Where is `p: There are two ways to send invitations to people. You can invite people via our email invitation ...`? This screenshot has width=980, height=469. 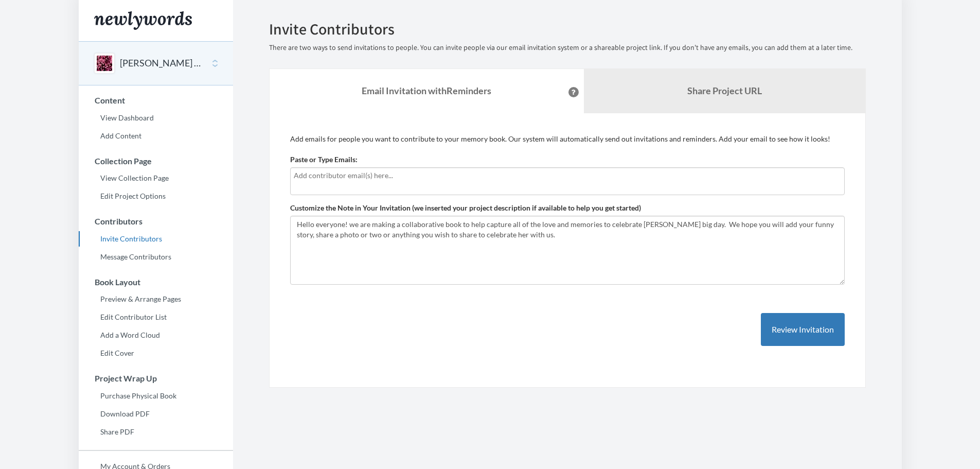
p: There are two ways to send invitations to people. You can invite people via our email invitation ... is located at coordinates (567, 48).